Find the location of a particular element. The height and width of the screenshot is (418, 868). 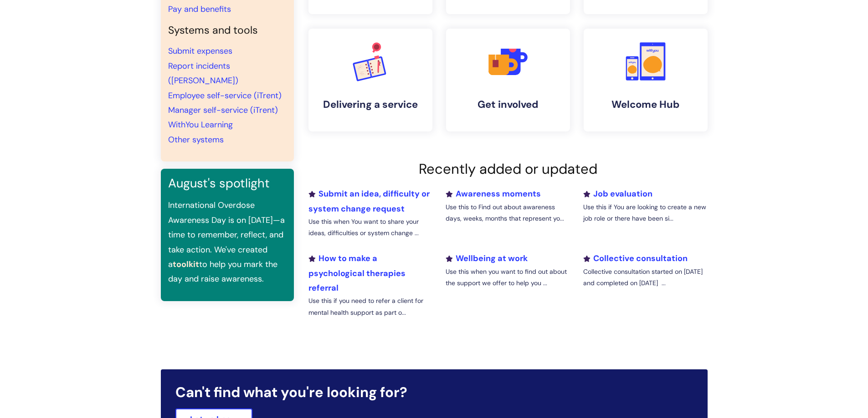

a: Other systems is located at coordinates (196, 140).